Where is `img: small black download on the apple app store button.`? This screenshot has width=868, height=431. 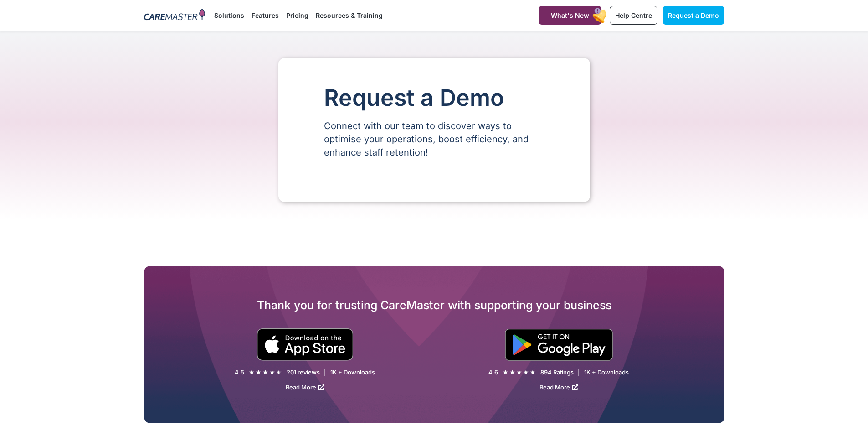 img: small black download on the apple app store button. is located at coordinates (305, 344).